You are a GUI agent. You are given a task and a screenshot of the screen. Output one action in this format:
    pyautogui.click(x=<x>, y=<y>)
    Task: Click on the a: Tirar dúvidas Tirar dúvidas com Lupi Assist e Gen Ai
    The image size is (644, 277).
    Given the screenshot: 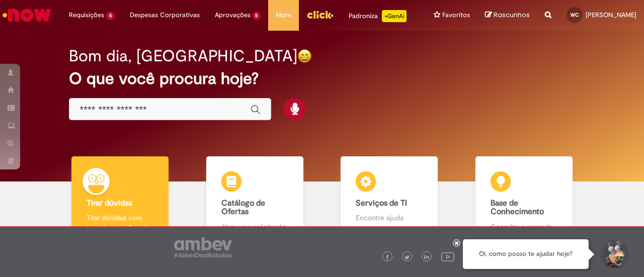 What is the action you would take?
    pyautogui.click(x=120, y=200)
    